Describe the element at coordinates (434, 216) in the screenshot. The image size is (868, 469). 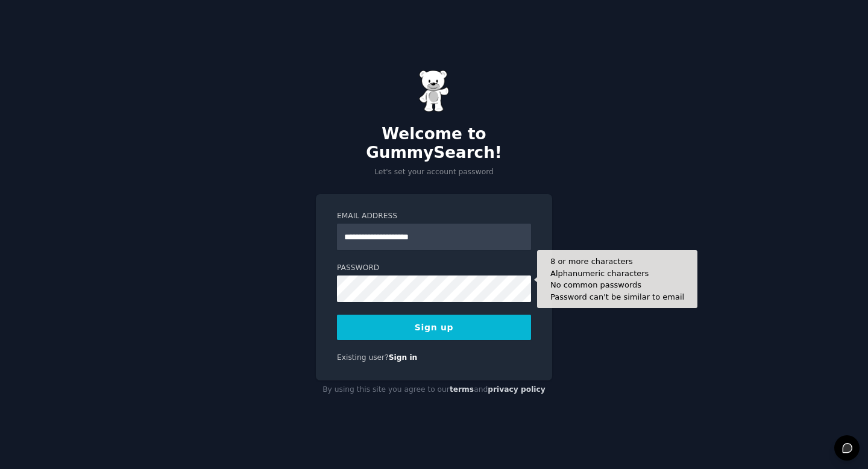
I see `label: Email Address` at that location.